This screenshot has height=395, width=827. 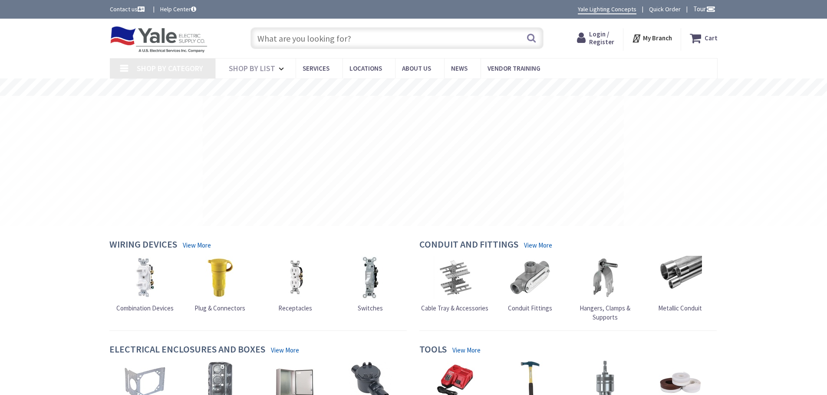 What do you see at coordinates (170, 68) in the screenshot?
I see `span: Shop By Category` at bounding box center [170, 68].